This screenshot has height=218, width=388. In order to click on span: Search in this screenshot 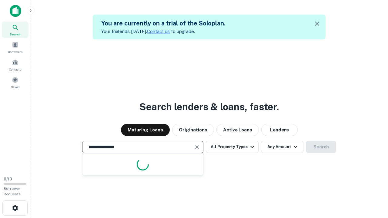, I will do `click(15, 34)`.